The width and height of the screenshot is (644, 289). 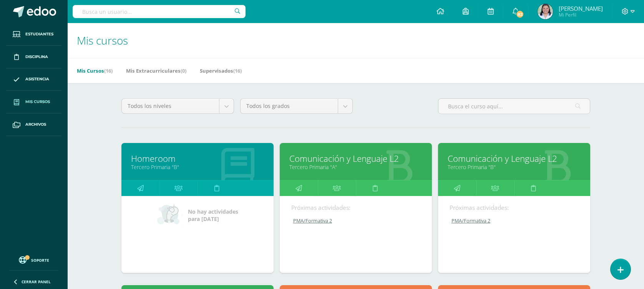 What do you see at coordinates (36, 57) in the screenshot?
I see `span: Disciplina` at bounding box center [36, 57].